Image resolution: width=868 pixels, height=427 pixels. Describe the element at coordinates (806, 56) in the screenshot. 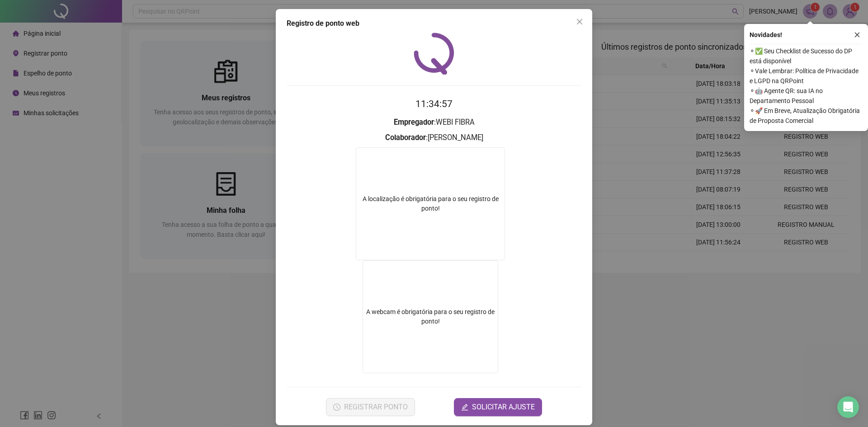

I see `span: ⚬ ✅ Seu Checklist de Sucesso do DP está disponível` at that location.